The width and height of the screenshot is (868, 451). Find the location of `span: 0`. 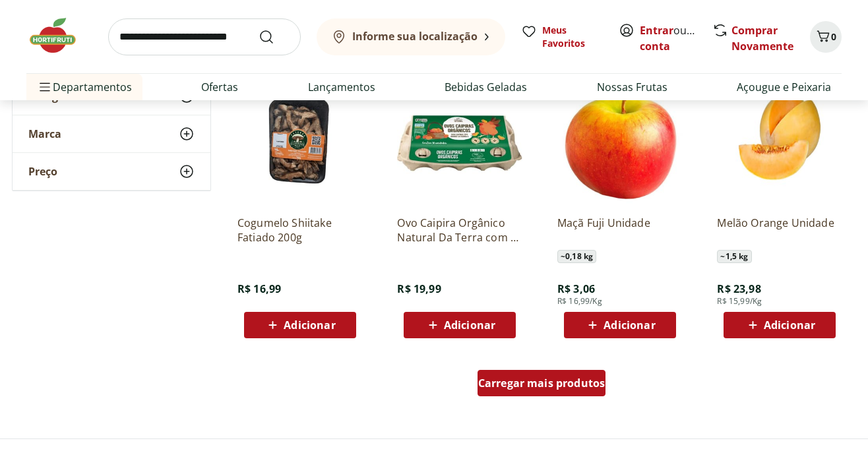

span: 0 is located at coordinates (834, 36).